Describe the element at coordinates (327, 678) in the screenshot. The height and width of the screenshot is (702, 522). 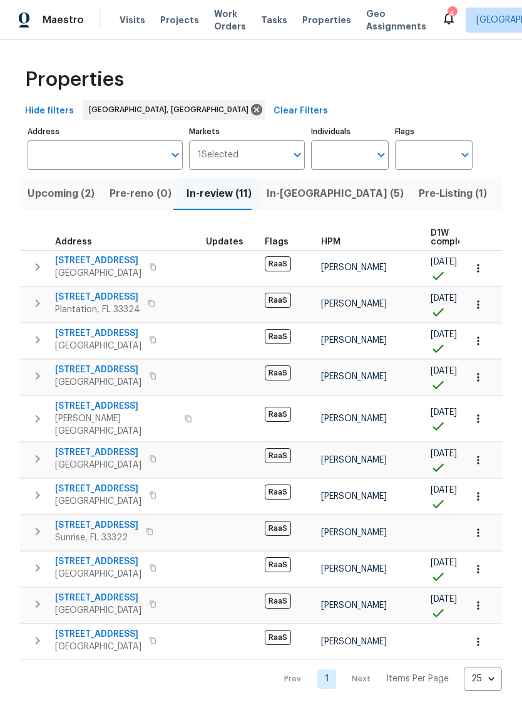
I see `a: Goto page 1` at that location.